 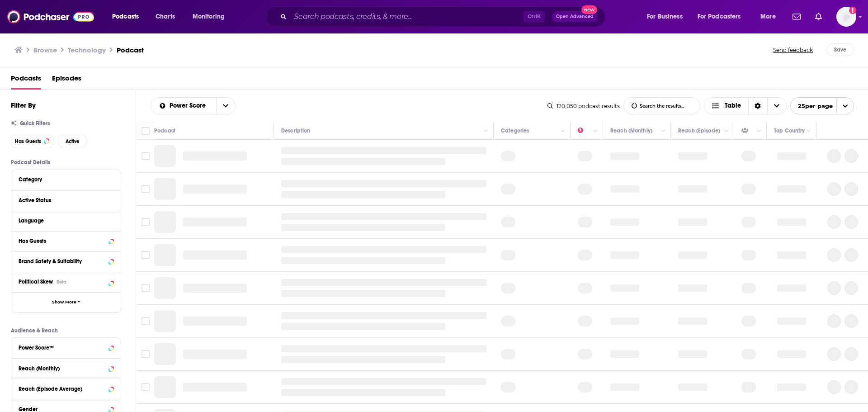 What do you see at coordinates (209, 17) in the screenshot?
I see `span: Monitoring` at bounding box center [209, 17].